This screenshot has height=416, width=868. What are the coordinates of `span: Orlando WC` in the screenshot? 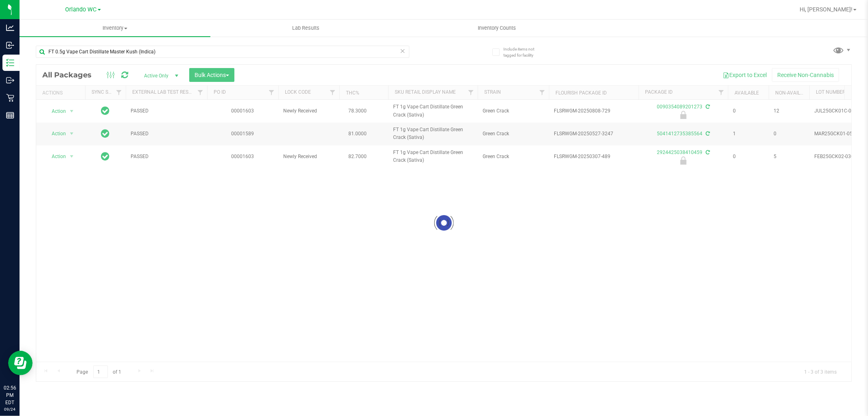 It's located at (81, 9).